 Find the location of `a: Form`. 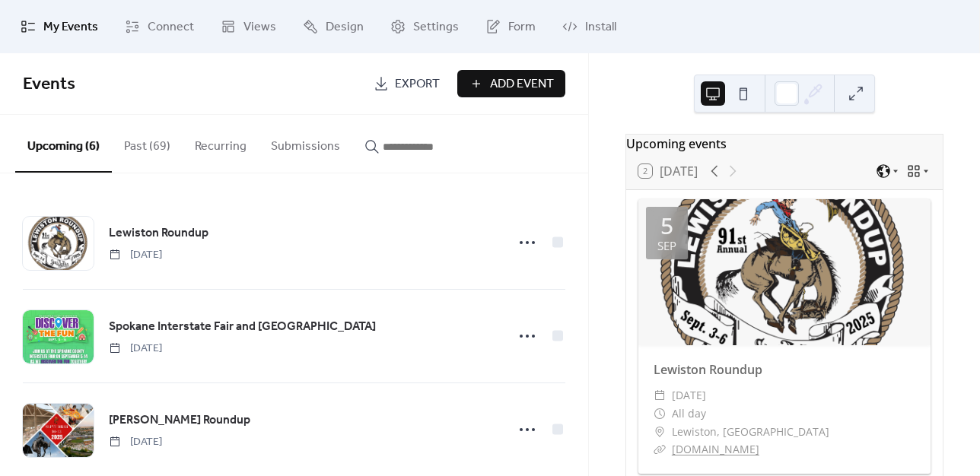

a: Form is located at coordinates (511, 27).